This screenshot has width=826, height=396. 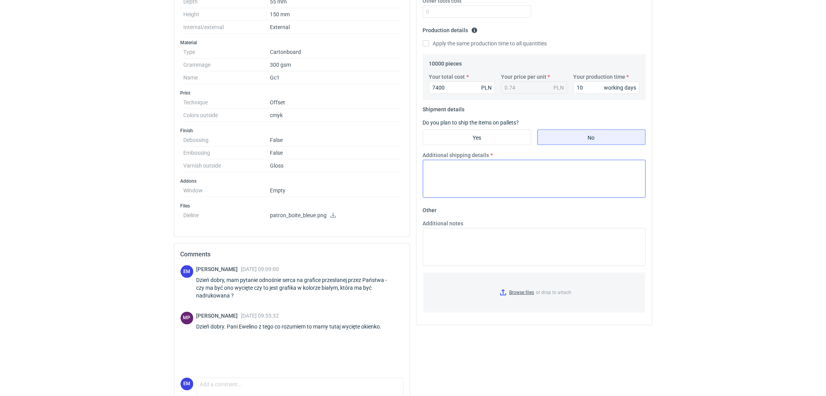 I want to click on label: Your production time, so click(x=599, y=77).